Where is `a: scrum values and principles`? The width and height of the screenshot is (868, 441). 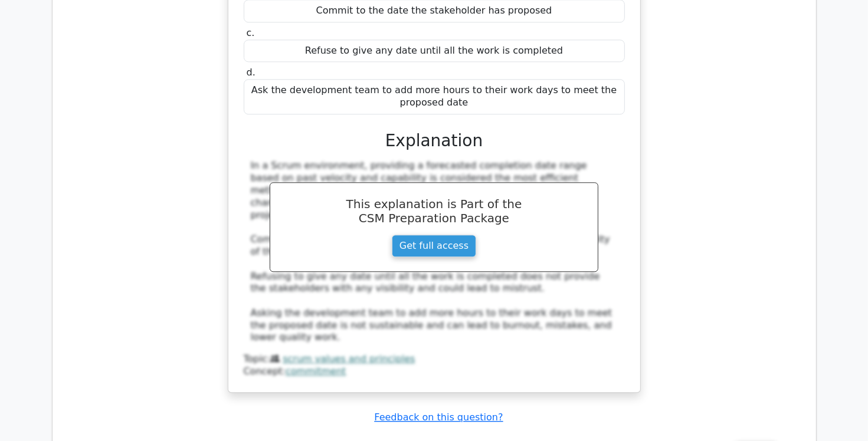
a: scrum values and principles is located at coordinates (349, 358).